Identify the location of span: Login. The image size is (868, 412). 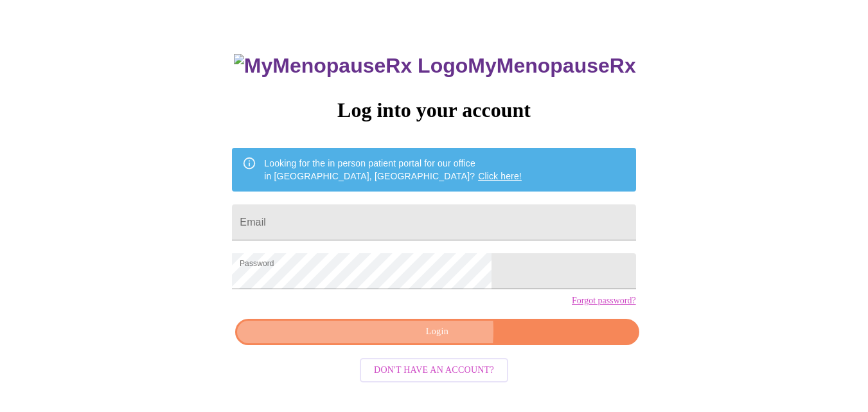
(437, 332).